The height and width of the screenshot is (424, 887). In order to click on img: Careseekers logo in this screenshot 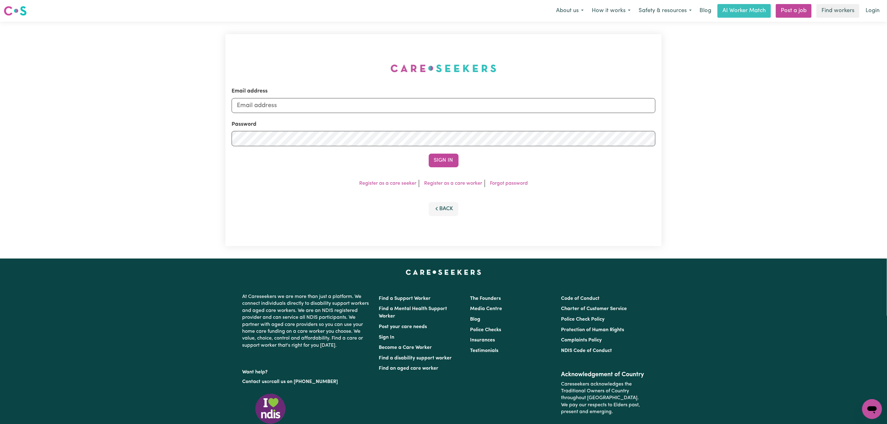, I will do `click(15, 11)`.